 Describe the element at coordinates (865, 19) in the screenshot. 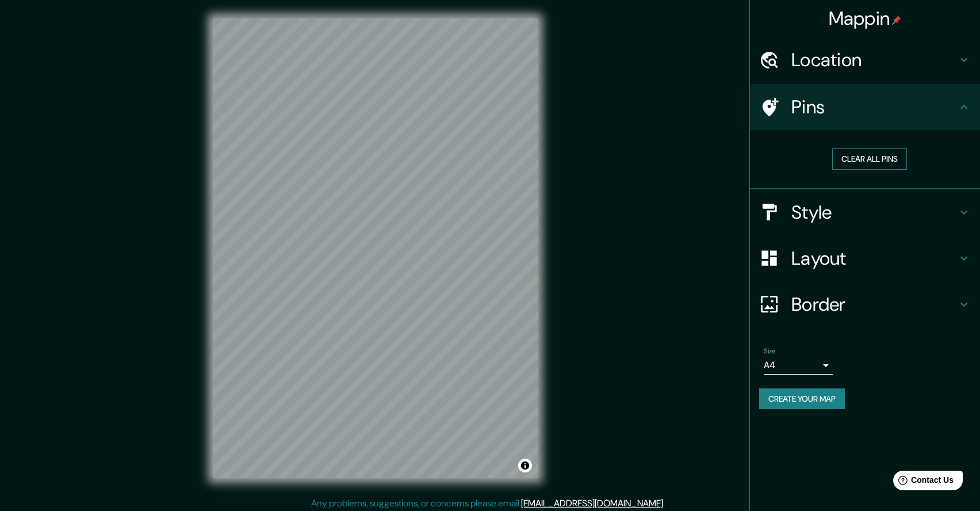

I see `h4: Mappin` at that location.